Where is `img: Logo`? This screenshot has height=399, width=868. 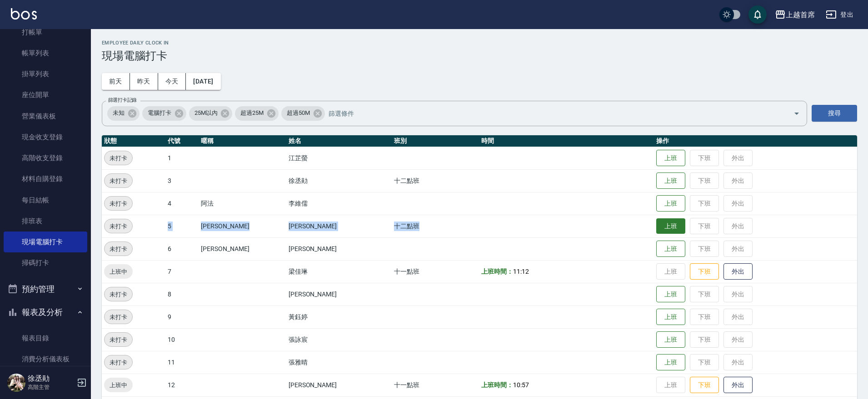
img: Logo is located at coordinates (24, 13).